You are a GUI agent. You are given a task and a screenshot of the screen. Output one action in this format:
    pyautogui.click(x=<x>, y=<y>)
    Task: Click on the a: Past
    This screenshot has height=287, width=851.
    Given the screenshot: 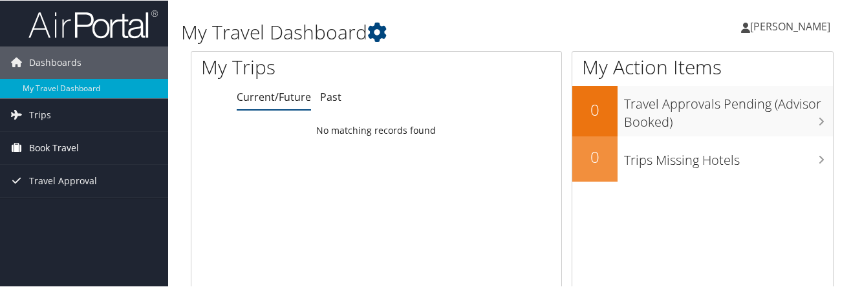 What is the action you would take?
    pyautogui.click(x=330, y=96)
    